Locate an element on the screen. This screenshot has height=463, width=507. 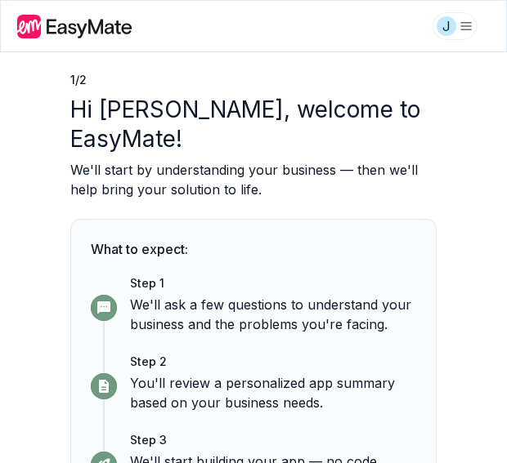
p: Step 1 is located at coordinates (273, 284).